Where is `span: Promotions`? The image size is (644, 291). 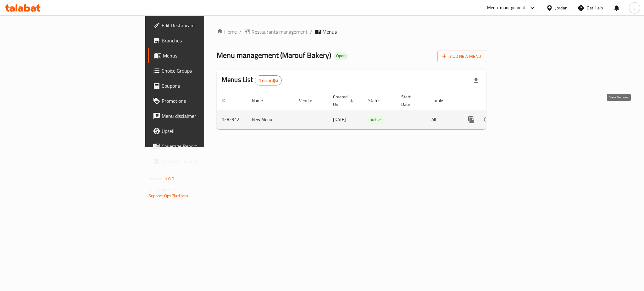
span: Promotions is located at coordinates (205, 101).